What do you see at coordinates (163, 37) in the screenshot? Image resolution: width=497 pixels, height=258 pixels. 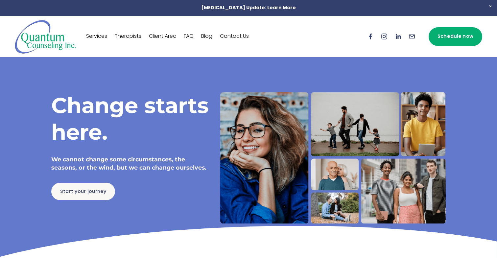 I see `a: Client Area` at bounding box center [163, 37].